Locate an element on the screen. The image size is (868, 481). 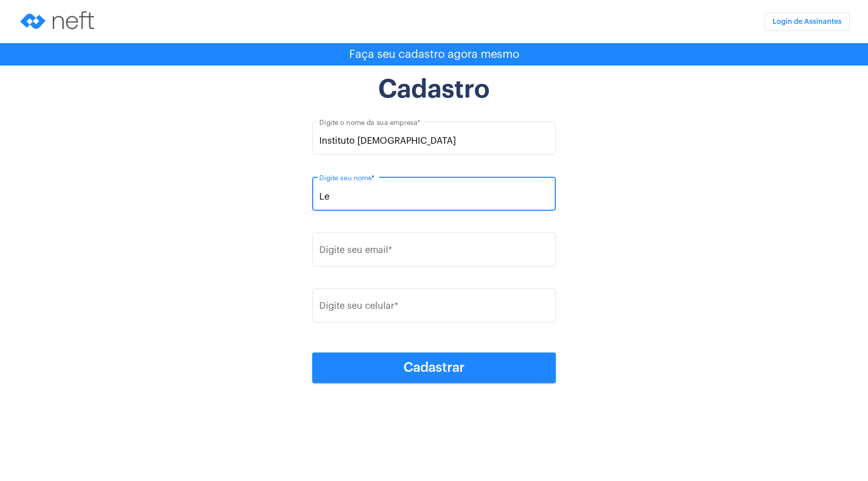
input: Digite seu email is located at coordinates (434, 252).